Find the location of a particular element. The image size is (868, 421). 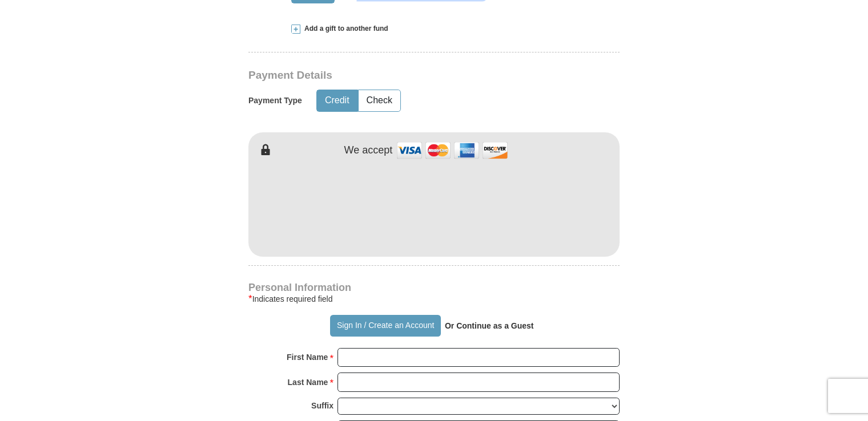

button: Check is located at coordinates (379, 100).